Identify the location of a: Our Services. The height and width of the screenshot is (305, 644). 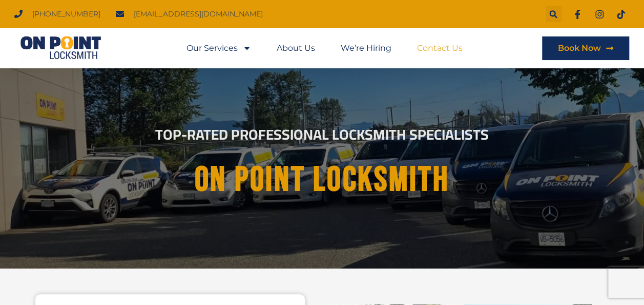
(219, 49).